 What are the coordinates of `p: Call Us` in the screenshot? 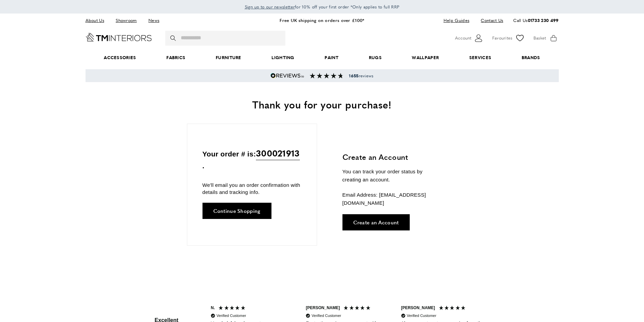 It's located at (536, 20).